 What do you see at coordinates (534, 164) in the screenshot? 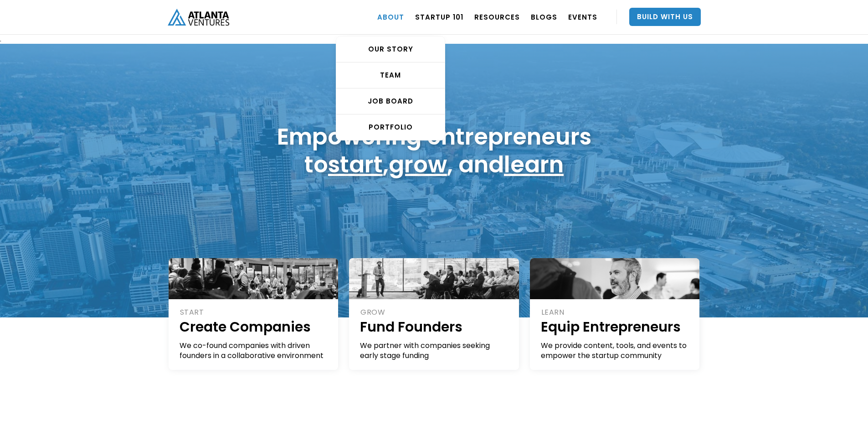
I see `a: learn` at bounding box center [534, 164].